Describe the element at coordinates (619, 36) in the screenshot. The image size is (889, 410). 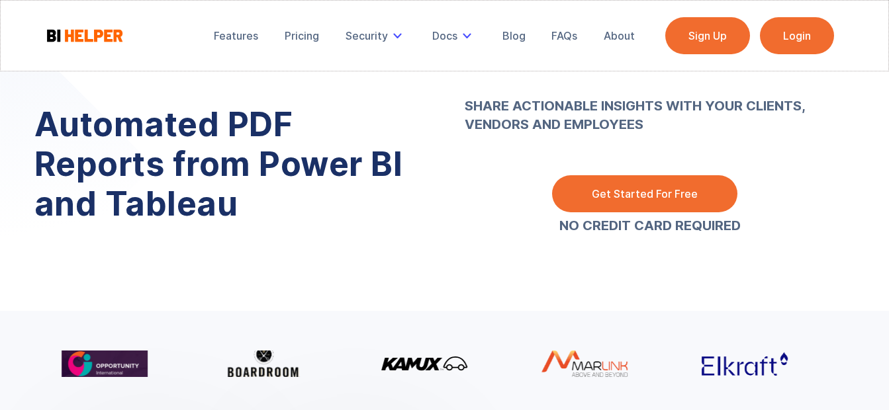
I see `div: About` at that location.